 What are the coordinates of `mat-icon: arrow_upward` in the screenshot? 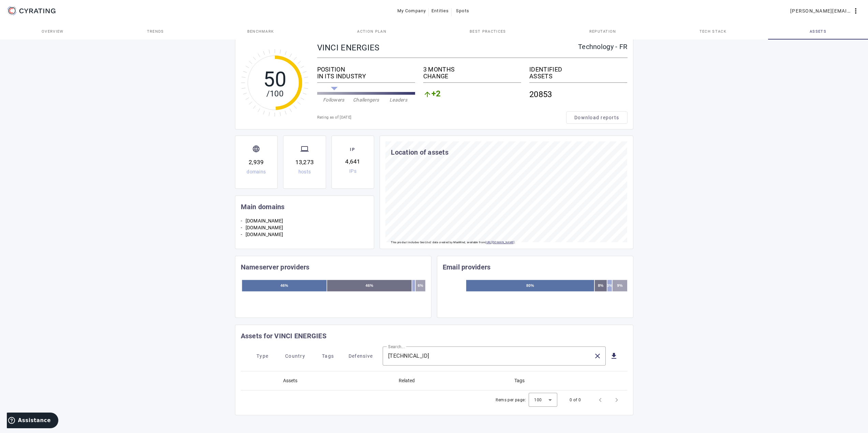 It's located at (427, 94).